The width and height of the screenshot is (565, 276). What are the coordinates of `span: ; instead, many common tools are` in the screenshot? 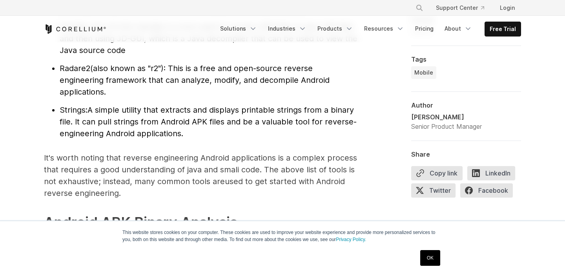 It's located at (162, 181).